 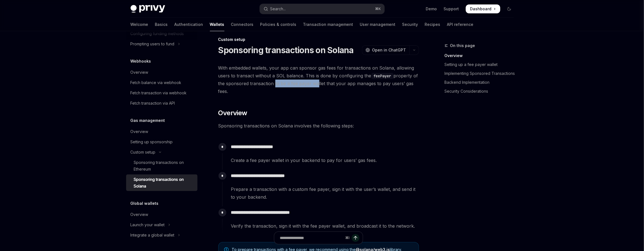 What do you see at coordinates (410, 25) in the screenshot?
I see `a: Security` at bounding box center [410, 25].